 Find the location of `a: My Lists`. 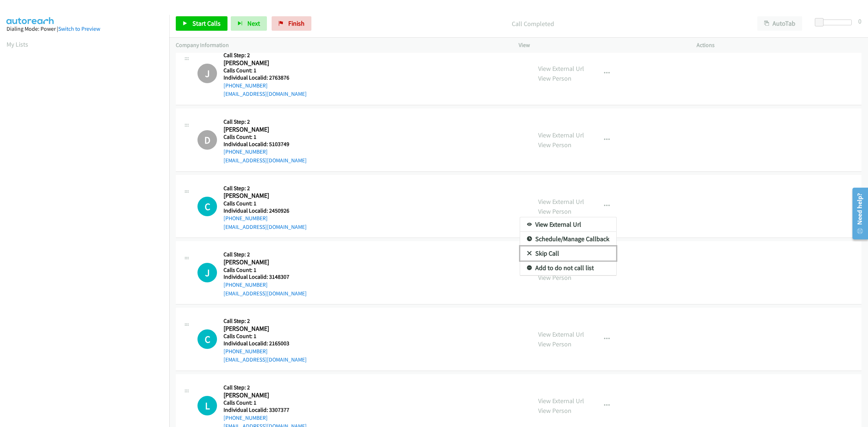

a: My Lists is located at coordinates (18, 44).